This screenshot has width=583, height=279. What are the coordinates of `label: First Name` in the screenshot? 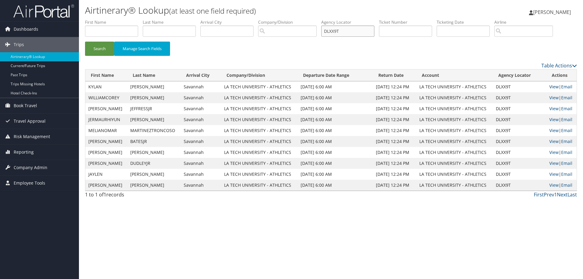 It's located at (114, 22).